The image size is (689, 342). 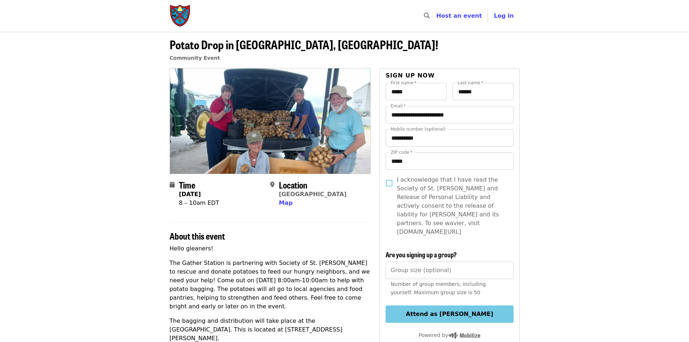 What do you see at coordinates (293, 184) in the screenshot?
I see `span: Location` at bounding box center [293, 184].